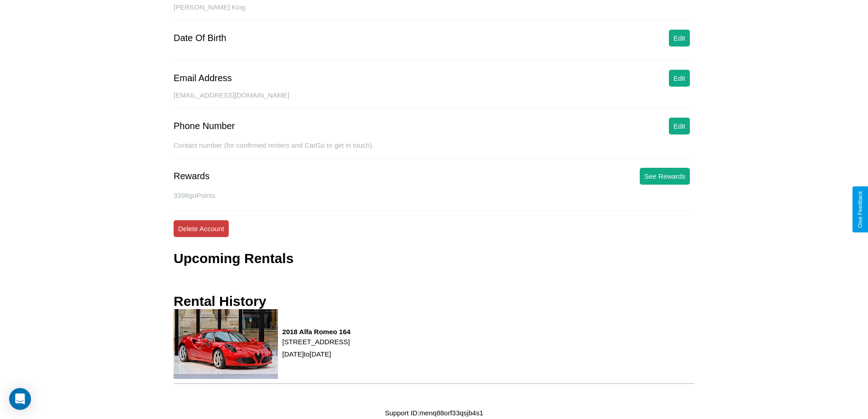 The image size is (868, 419). Describe the element at coordinates (191, 176) in the screenshot. I see `div: Rewards` at that location.